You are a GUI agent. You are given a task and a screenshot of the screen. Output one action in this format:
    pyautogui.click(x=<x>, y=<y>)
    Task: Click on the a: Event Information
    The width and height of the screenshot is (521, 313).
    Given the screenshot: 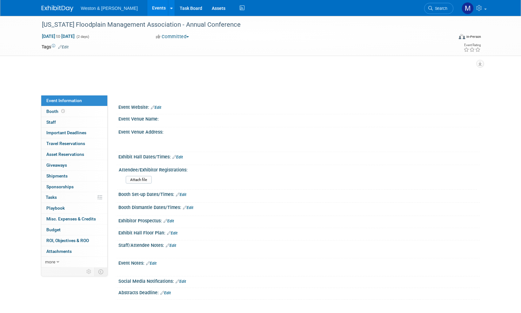 What is the action you would take?
    pyautogui.click(x=74, y=100)
    